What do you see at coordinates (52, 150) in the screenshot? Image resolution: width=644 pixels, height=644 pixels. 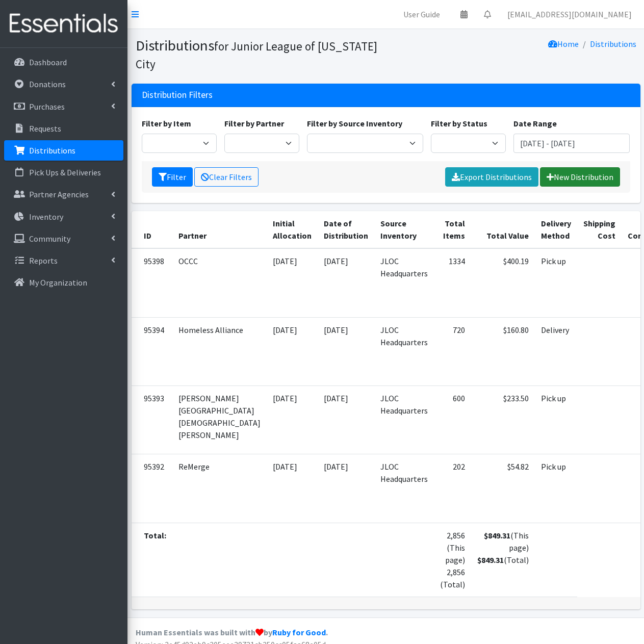 I see `p: Distributions` at bounding box center [52, 150].